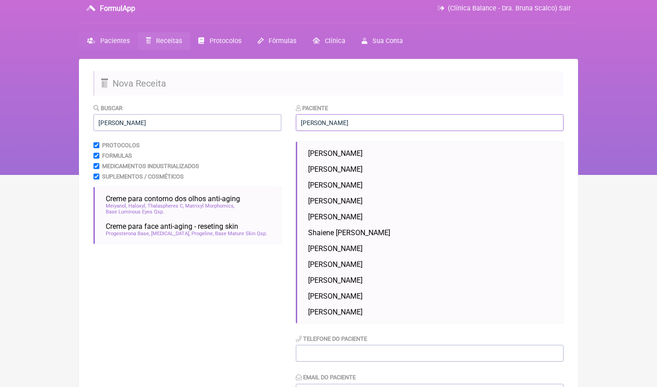 The width and height of the screenshot is (657, 387). I want to click on label: Protocolos, so click(121, 145).